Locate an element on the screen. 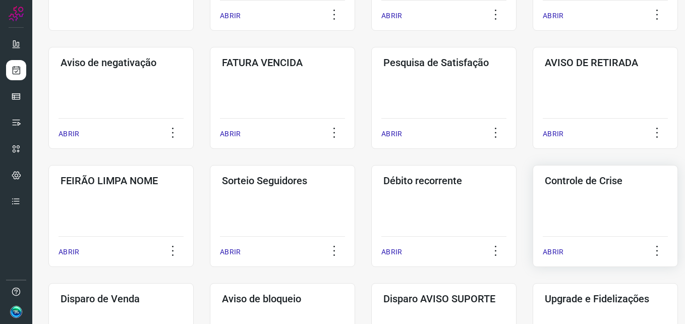  h3: Aviso de negativação is located at coordinates (121, 63).